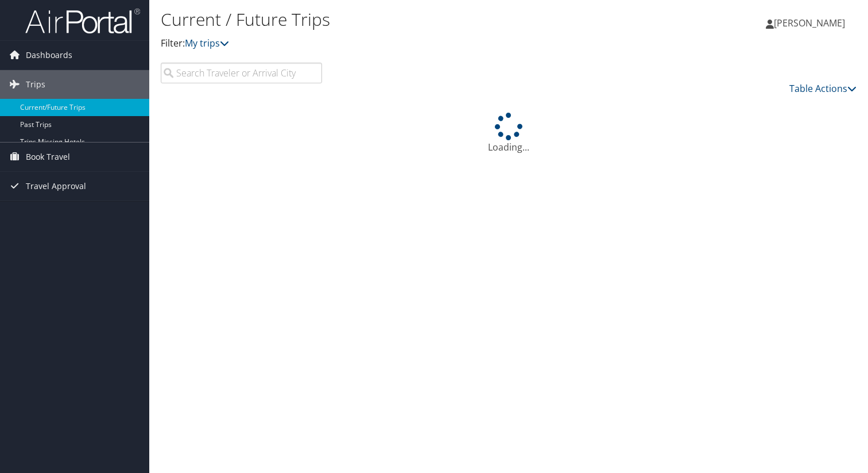 Image resolution: width=868 pixels, height=473 pixels. Describe the element at coordinates (393, 44) in the screenshot. I see `p: Filter:` at that location.